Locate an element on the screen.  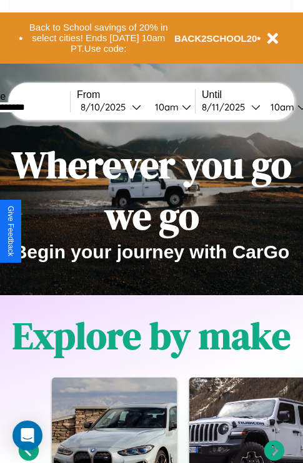
label: From is located at coordinates (135, 95).